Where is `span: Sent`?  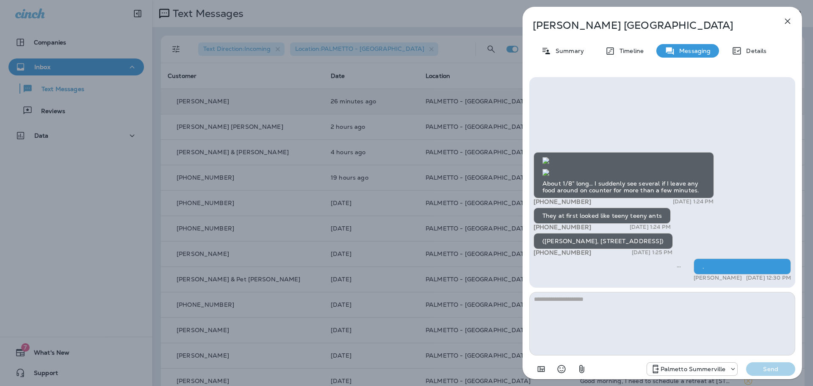
span: Sent is located at coordinates (679, 266).